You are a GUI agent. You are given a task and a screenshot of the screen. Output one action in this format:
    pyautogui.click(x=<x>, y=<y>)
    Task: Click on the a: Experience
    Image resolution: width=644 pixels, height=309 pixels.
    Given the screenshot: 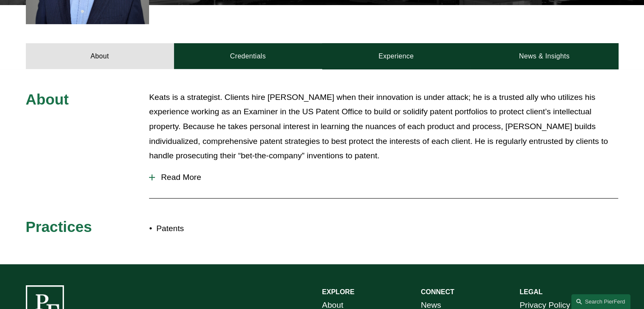 What is the action you would take?
    pyautogui.click(x=396, y=56)
    